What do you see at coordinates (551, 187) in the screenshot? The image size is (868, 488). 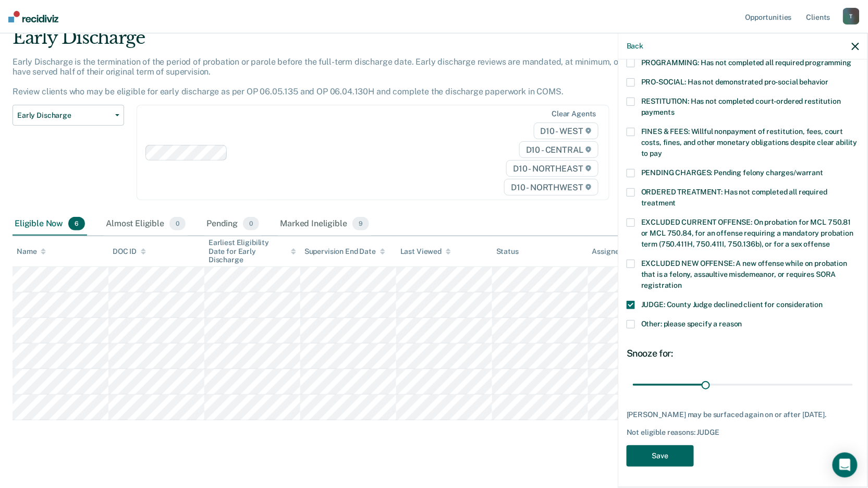 I see `span: D10 - NORTHWEST` at bounding box center [551, 187].